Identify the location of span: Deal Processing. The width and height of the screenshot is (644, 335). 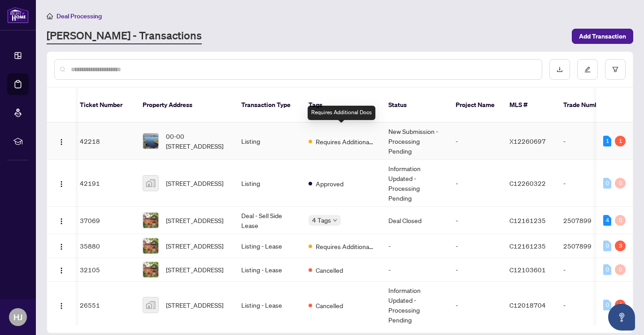
(79, 16).